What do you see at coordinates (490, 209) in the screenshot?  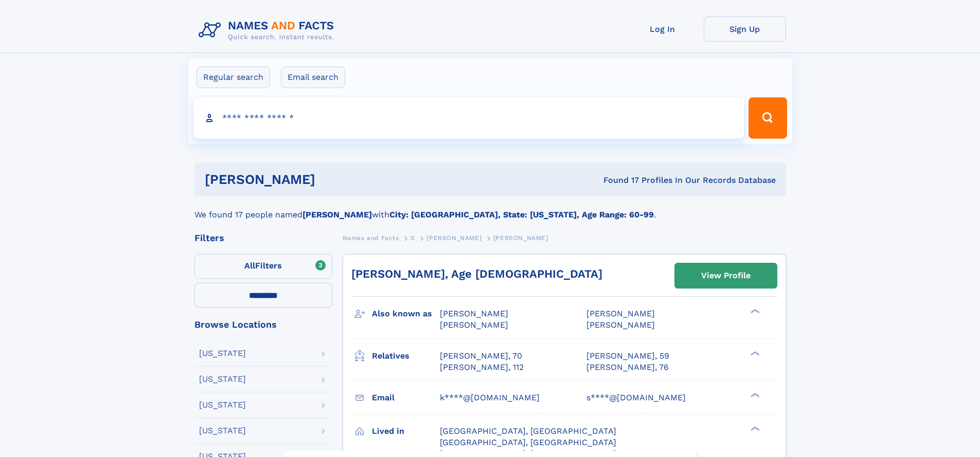 I see `div: We found 17 people named with .` at bounding box center [490, 209].